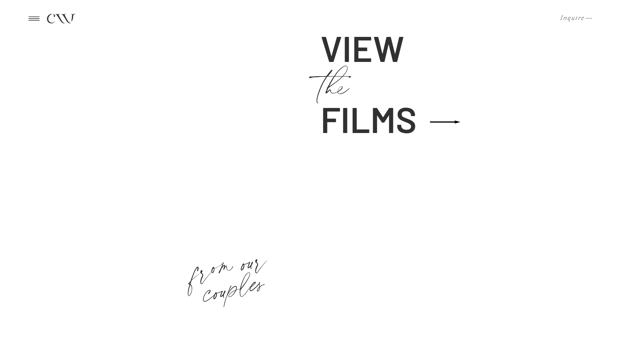 The image size is (618, 353). What do you see at coordinates (61, 18) in the screenshot?
I see `h2: CW` at bounding box center [61, 18].